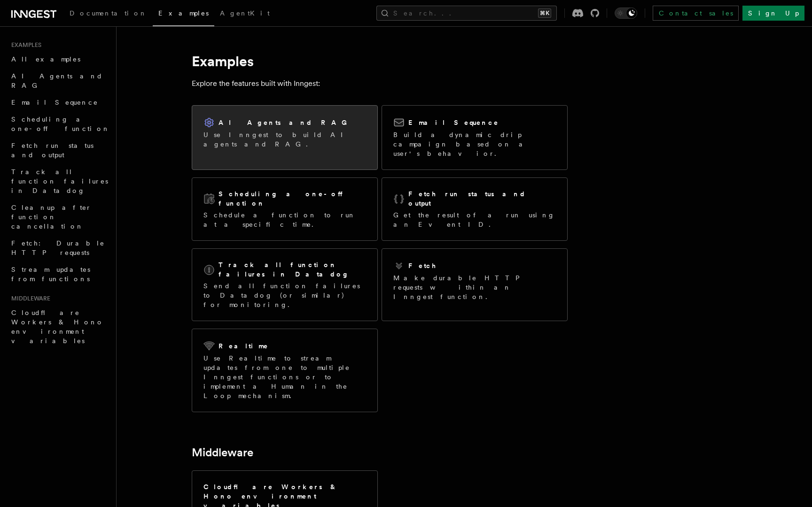 This screenshot has height=507, width=812. What do you see at coordinates (284, 284) in the screenshot?
I see `a: Track all function failures in DatadogSend all function failures to Datadog (or similar) for moni...` at bounding box center [284, 284].